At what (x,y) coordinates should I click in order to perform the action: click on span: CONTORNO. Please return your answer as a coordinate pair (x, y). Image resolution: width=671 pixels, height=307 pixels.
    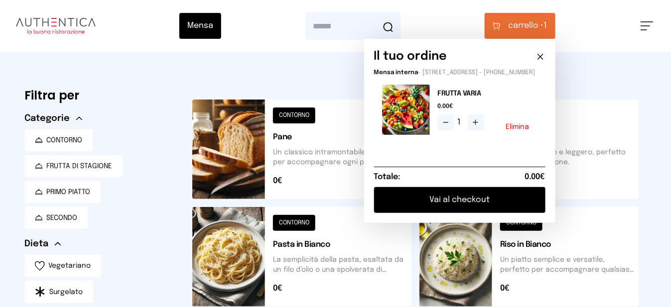
    Looking at the image, I should click on (65, 140).